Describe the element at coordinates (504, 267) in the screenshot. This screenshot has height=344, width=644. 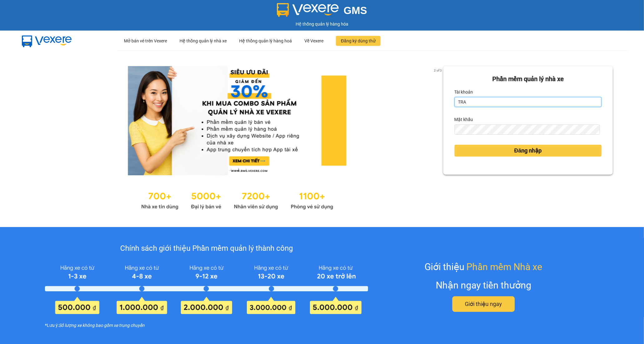
I see `span: Phần mềm Nhà xe` at that location.